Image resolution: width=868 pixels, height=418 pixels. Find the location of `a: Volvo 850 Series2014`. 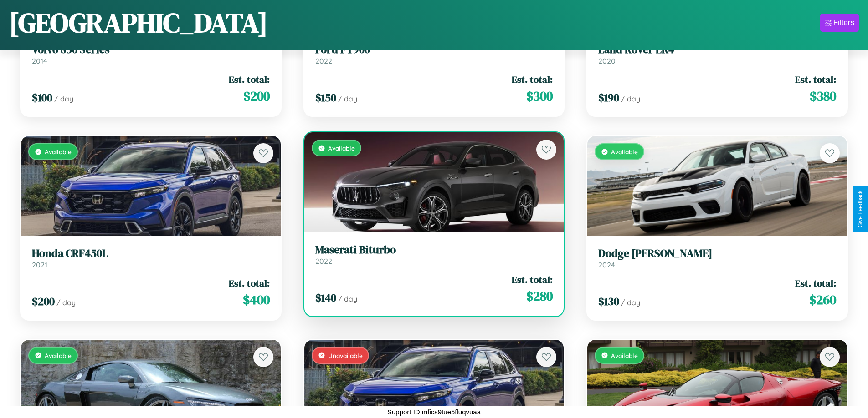

a: Volvo 850 Series2014 is located at coordinates (151, 54).